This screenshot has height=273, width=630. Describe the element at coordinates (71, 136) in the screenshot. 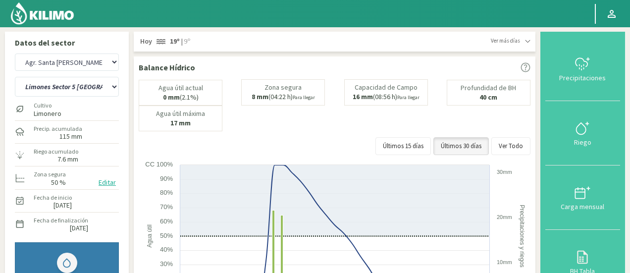

I see `label: 115 mm` at that location.